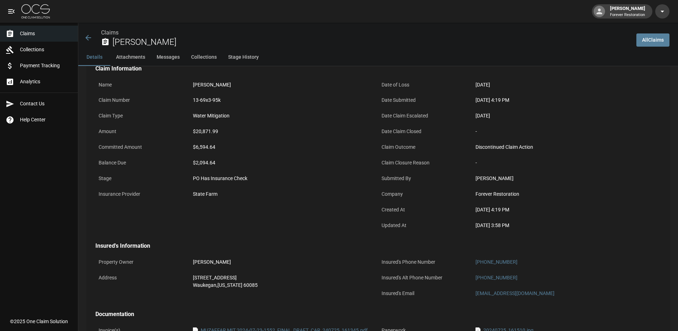  I want to click on span: Payment Tracking, so click(46, 65).